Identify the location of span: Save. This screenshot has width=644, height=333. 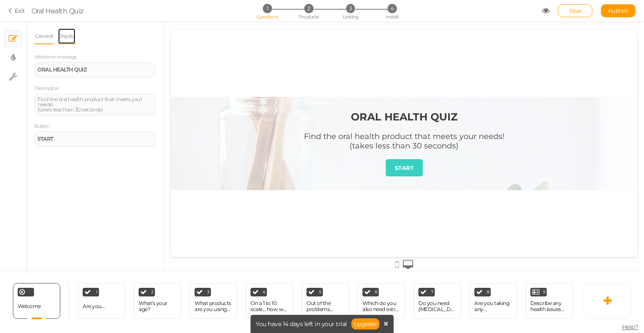
(575, 11).